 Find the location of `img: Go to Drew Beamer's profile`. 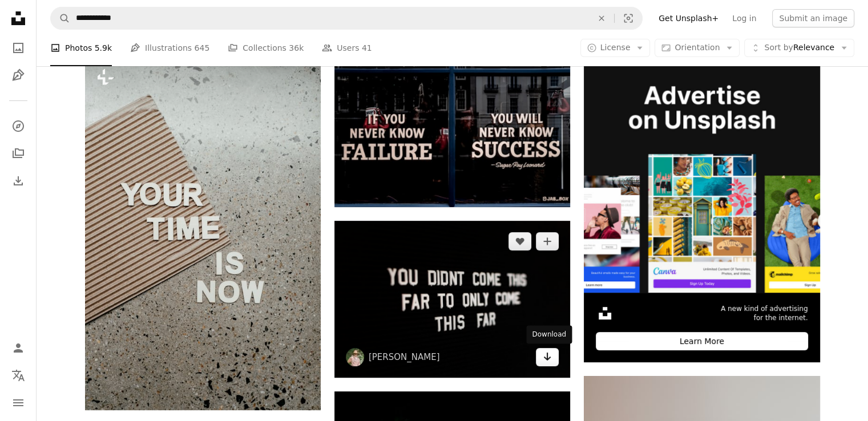

img: Go to Drew Beamer's profile is located at coordinates (355, 357).